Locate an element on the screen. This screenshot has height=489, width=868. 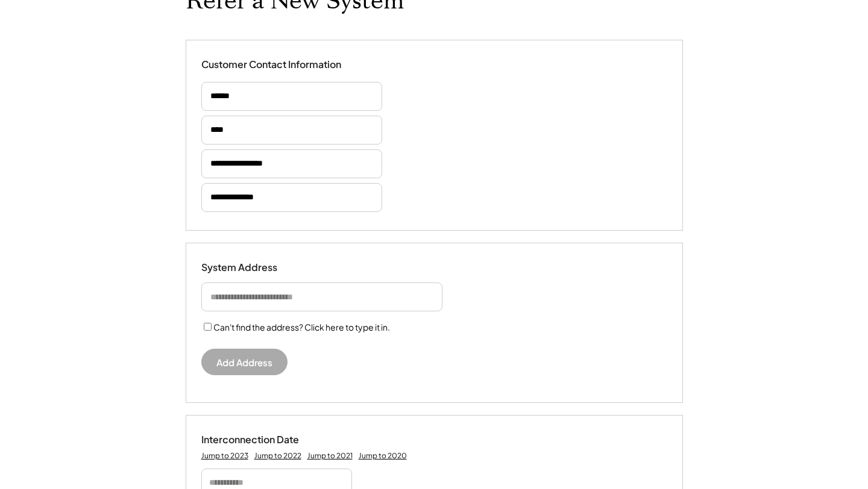
button: Add Address is located at coordinates (244, 362).